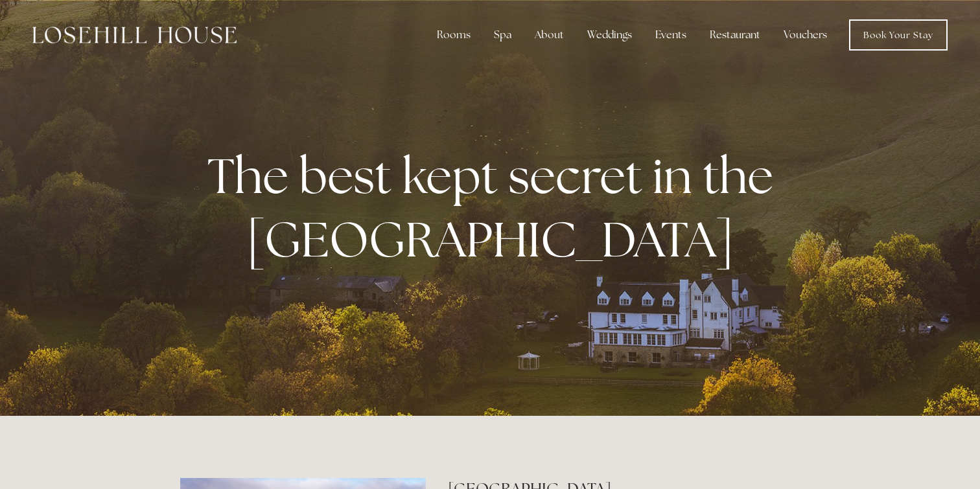 Image resolution: width=980 pixels, height=489 pixels. Describe the element at coordinates (671, 35) in the screenshot. I see `div: Events` at that location.